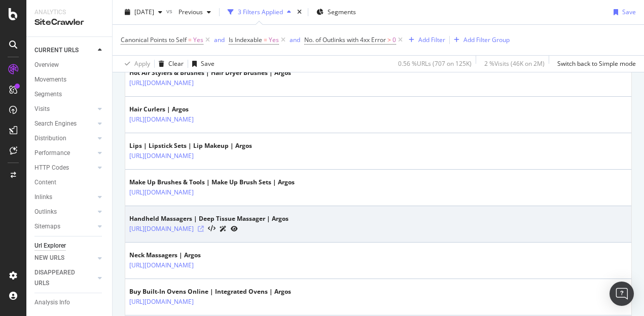 This screenshot has height=316, width=644. I want to click on button: Add Filter, so click(425, 40).